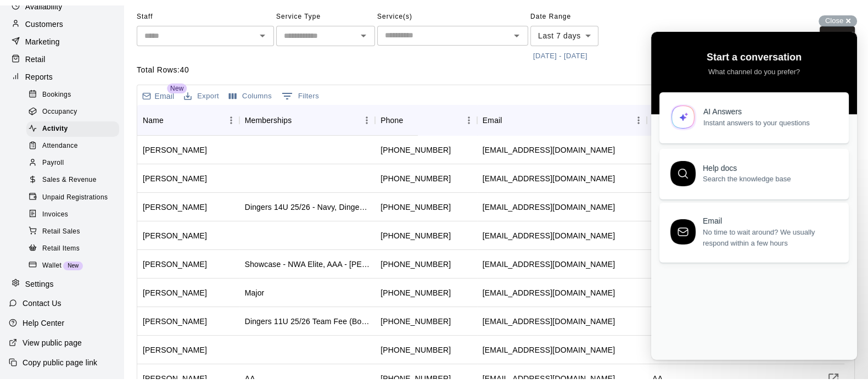 The height and width of the screenshot is (384, 868). Describe the element at coordinates (61, 19) in the screenshot. I see `div: Customers` at that location.